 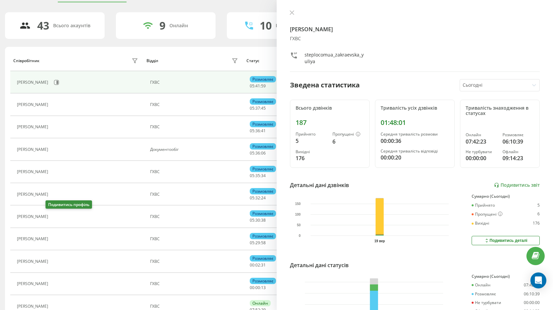 What do you see at coordinates (69, 204) in the screenshot?
I see `div: Подивитись профіль` at bounding box center [69, 204].